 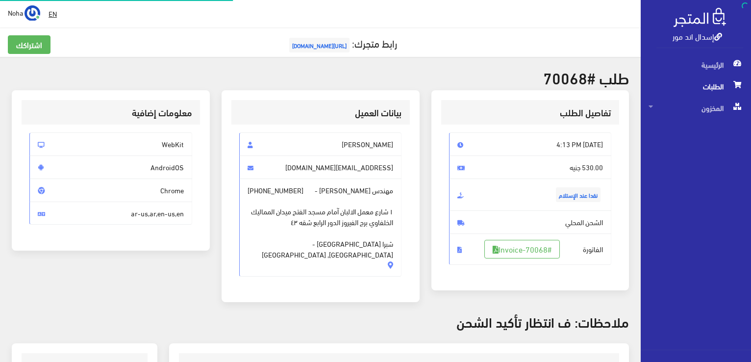 I want to click on u: EN, so click(x=52, y=13).